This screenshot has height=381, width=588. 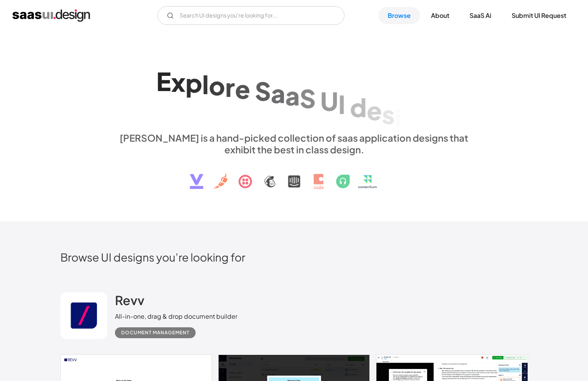 I want to click on a: Revv, so click(x=129, y=302).